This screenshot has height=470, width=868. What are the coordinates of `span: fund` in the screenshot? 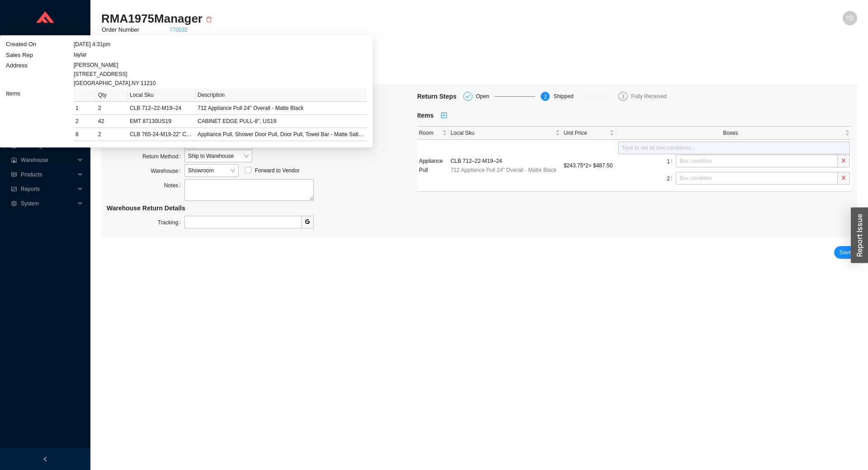 It's located at (14, 190).